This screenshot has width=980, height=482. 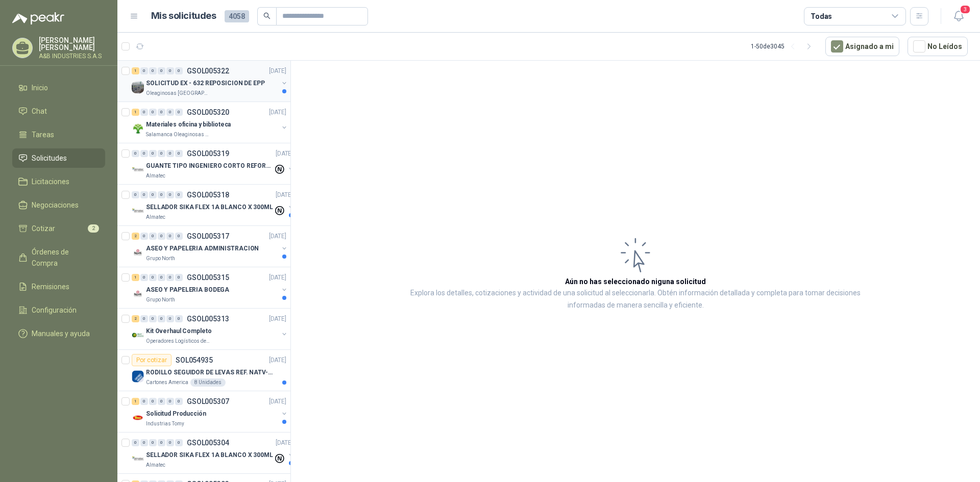 What do you see at coordinates (207, 71) in the screenshot?
I see `p: GSOL005322` at bounding box center [207, 71].